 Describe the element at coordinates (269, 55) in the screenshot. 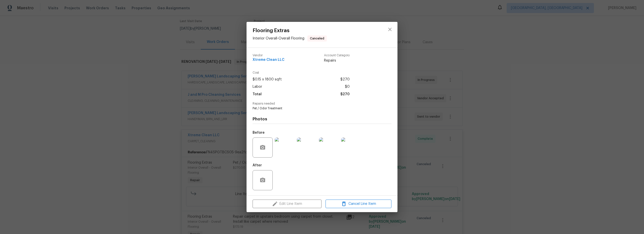

I see `span: Vendor` at that location.